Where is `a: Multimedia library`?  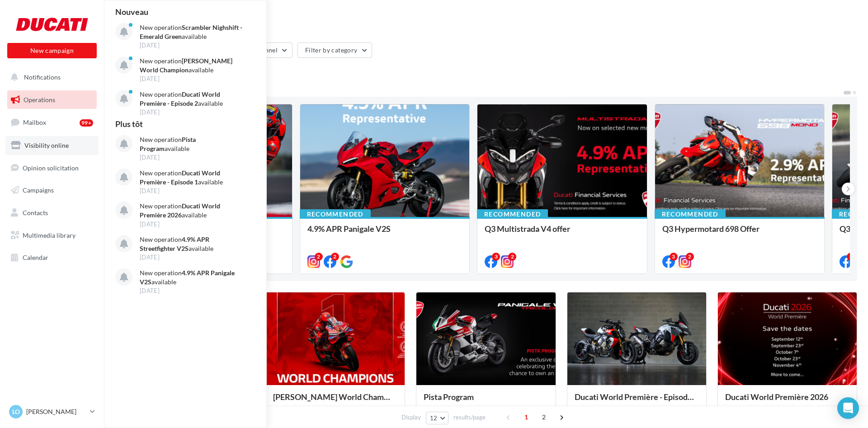 a: Multimedia library is located at coordinates (52, 235).